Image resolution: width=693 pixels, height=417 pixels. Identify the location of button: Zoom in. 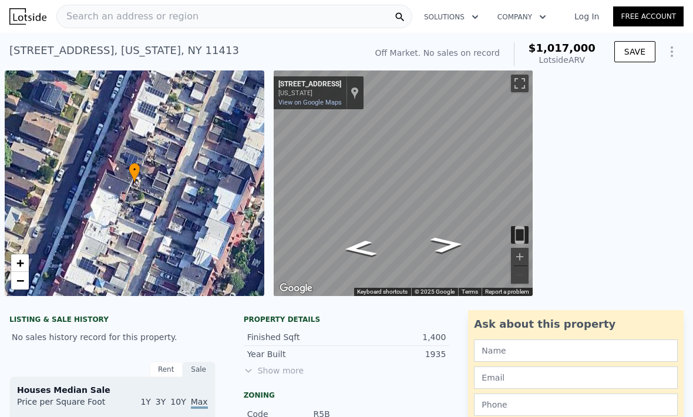
(520, 257).